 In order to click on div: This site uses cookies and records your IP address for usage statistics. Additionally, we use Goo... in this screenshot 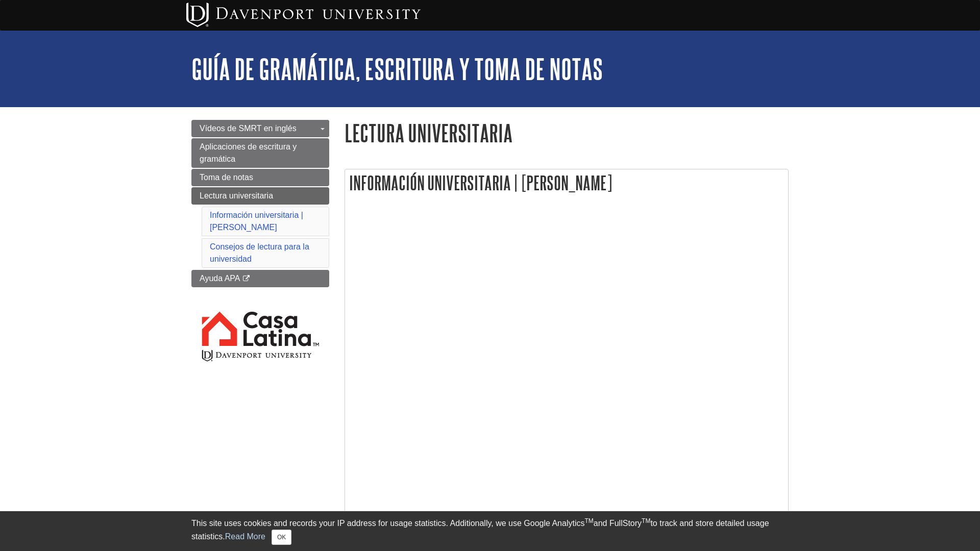, I will do `click(490, 531)`.